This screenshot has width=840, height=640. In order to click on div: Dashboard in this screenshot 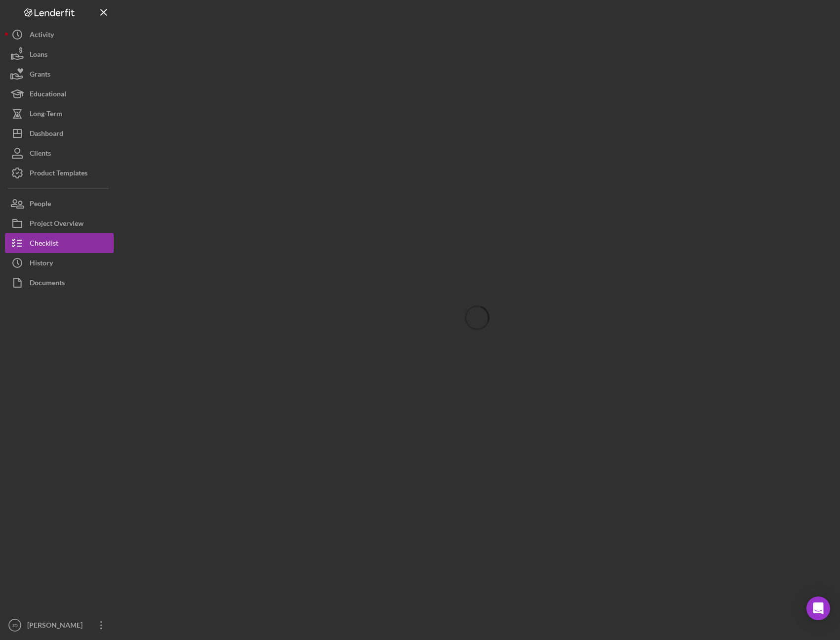, I will do `click(46, 134)`.